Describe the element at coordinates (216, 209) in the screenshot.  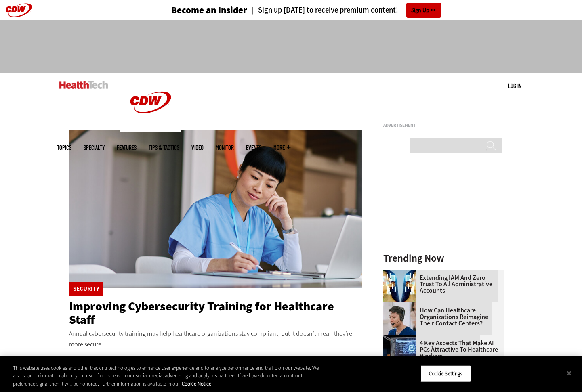
I see `img: nurse studying on computer` at that location.